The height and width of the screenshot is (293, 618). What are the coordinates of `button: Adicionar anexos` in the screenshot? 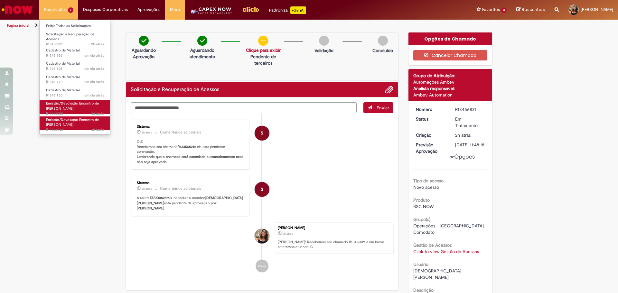 It's located at (389, 90).